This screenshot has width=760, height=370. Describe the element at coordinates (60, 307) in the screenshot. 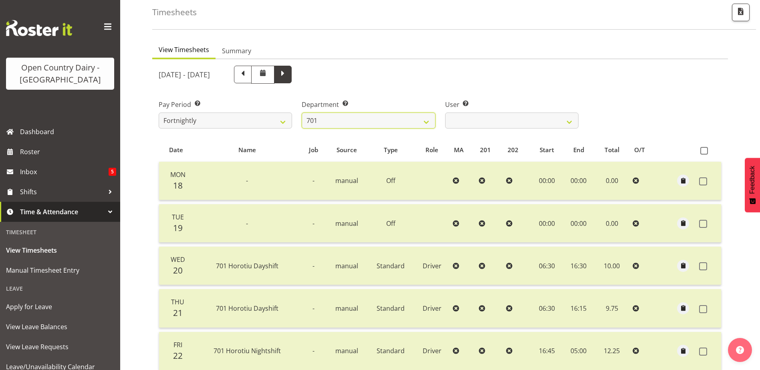

I see `span: Apply for Leave` at that location.